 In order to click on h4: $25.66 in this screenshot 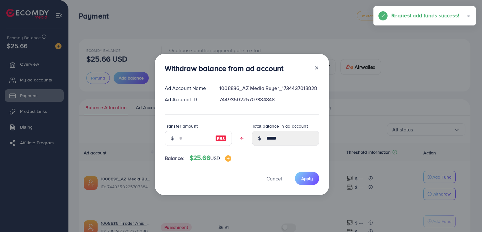, I will do `click(210, 157)`.